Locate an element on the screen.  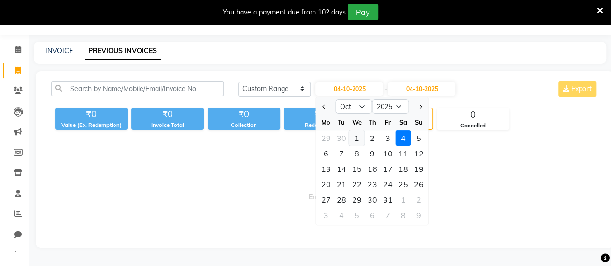
div: 23 is located at coordinates (372, 185).